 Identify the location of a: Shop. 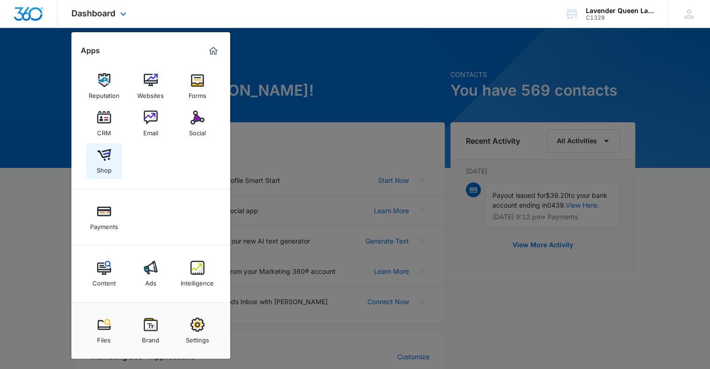
(104, 161).